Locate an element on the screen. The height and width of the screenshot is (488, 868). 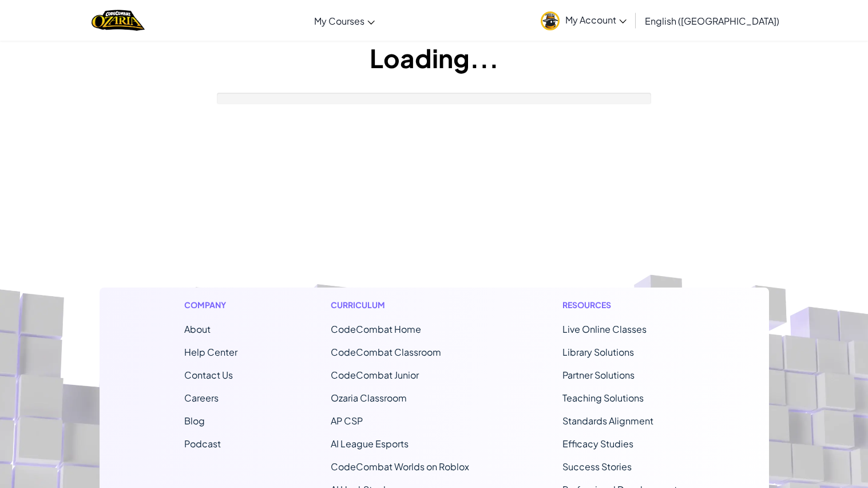
span: Contact Us is located at coordinates (208, 374).